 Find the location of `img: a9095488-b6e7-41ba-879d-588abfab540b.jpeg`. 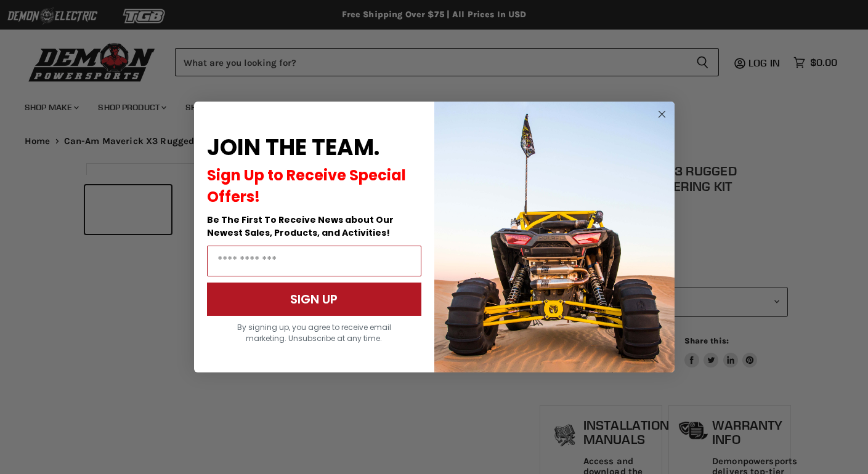

img: a9095488-b6e7-41ba-879d-588abfab540b.jpeg is located at coordinates (554, 237).